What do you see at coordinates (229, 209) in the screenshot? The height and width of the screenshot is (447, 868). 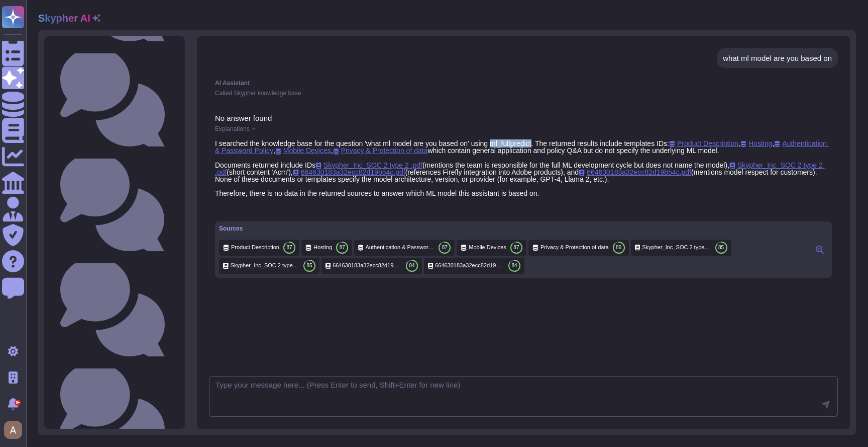 I see `button: Like this response` at bounding box center [229, 209].